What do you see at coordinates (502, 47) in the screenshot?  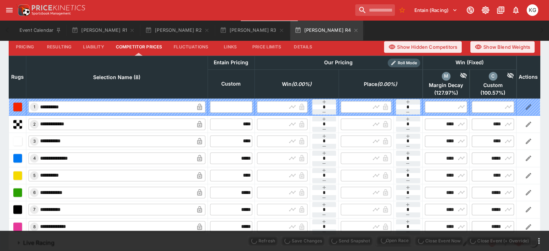 I see `button: Show Blend Weights` at bounding box center [502, 47].